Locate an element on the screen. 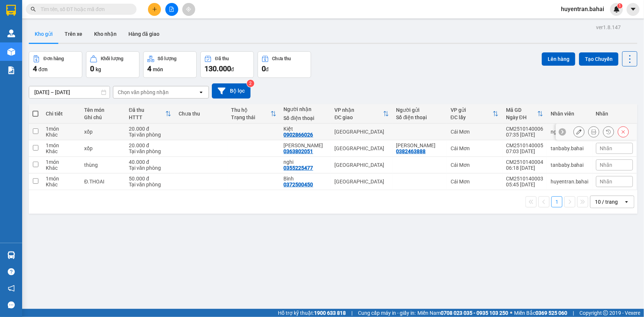 The image size is (644, 317). button: Bộ lọc is located at coordinates (231, 91).